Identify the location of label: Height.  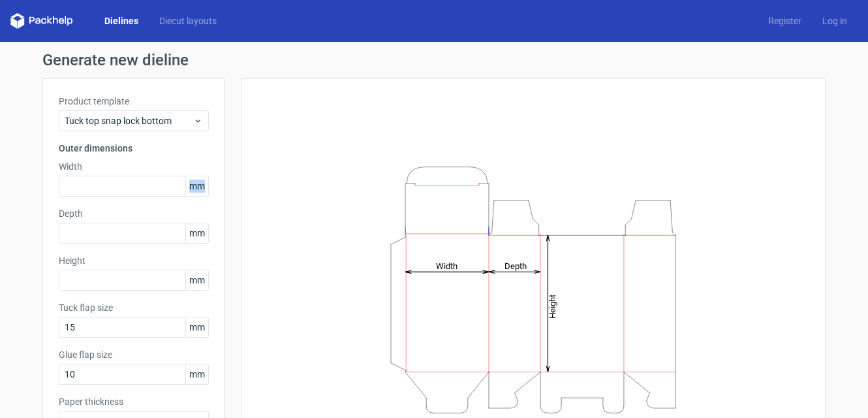
(134, 260).